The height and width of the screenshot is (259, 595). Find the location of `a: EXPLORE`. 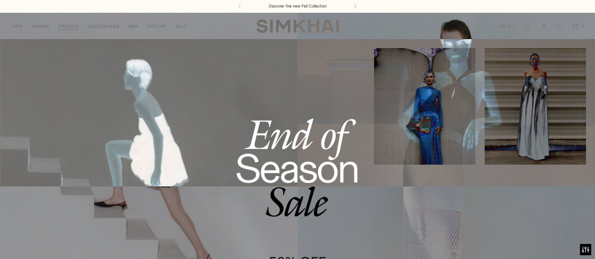

a: EXPLORE is located at coordinates (157, 26).